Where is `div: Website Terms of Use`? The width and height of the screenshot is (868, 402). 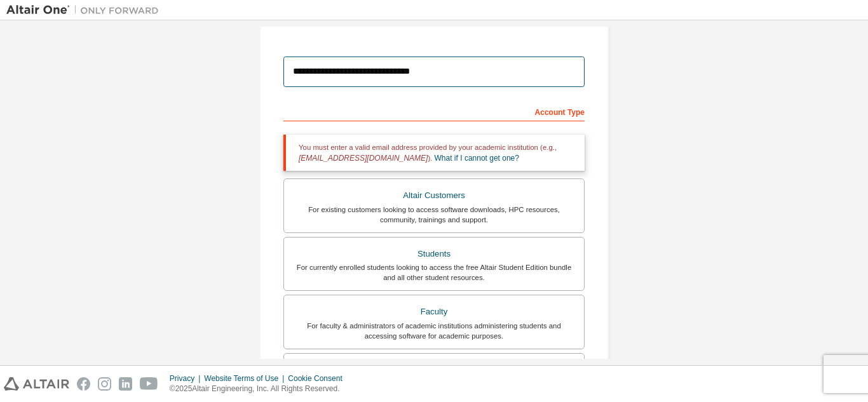
div: Website Terms of Use is located at coordinates (246, 379).